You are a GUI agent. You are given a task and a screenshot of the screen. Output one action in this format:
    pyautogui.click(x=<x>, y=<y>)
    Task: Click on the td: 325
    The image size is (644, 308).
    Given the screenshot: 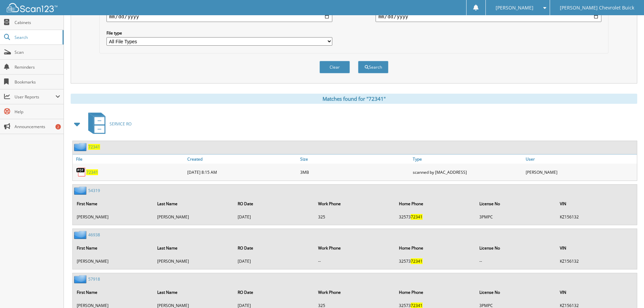 What is the action you would take?
    pyautogui.click(x=354, y=217)
    